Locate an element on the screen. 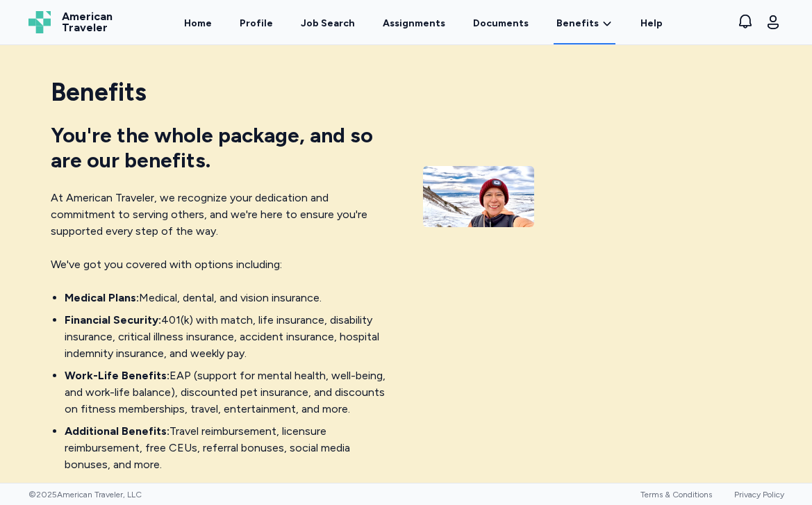  li: 401(k) with match, life insurance, disability insurance, critical illness insurance, accident ins... is located at coordinates (227, 337).